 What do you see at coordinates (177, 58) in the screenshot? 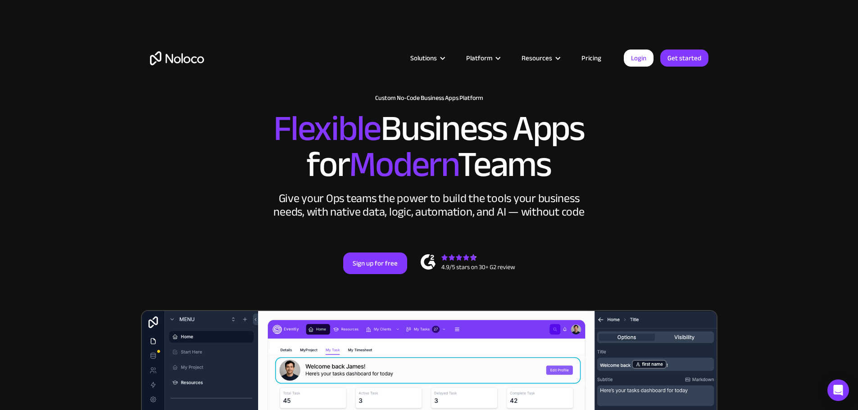
I see `a: home` at bounding box center [177, 58].